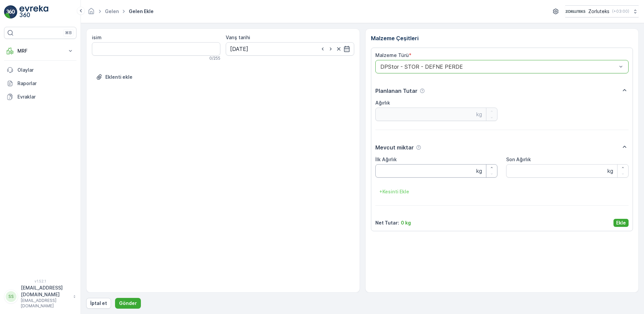 The width and height of the screenshot is (644, 314). I want to click on label: Varış tarihi, so click(238, 37).